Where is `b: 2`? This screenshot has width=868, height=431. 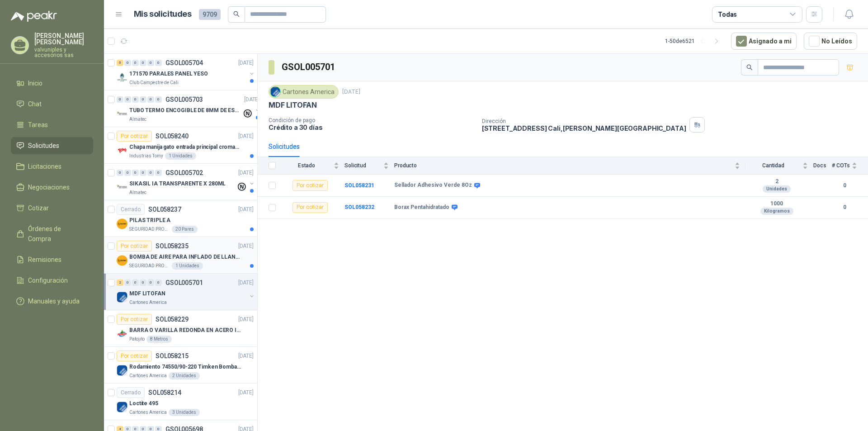 b: 2 is located at coordinates (777, 182).